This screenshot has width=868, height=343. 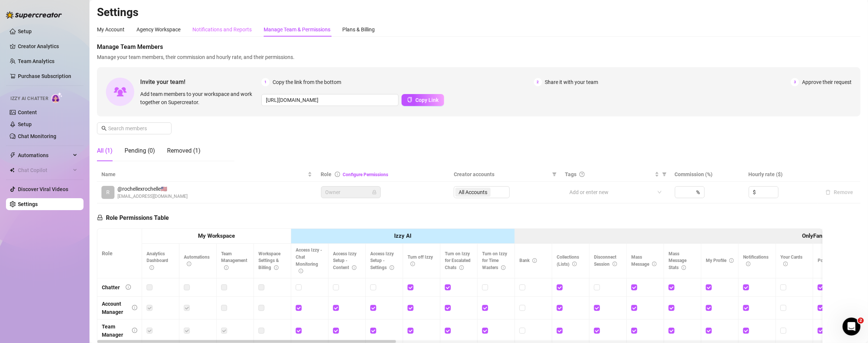 I want to click on div: Chatter, so click(x=111, y=288).